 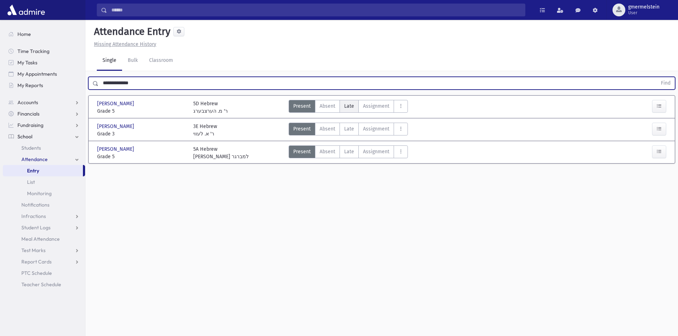 What do you see at coordinates (28, 114) in the screenshot?
I see `span: Financials` at bounding box center [28, 114].